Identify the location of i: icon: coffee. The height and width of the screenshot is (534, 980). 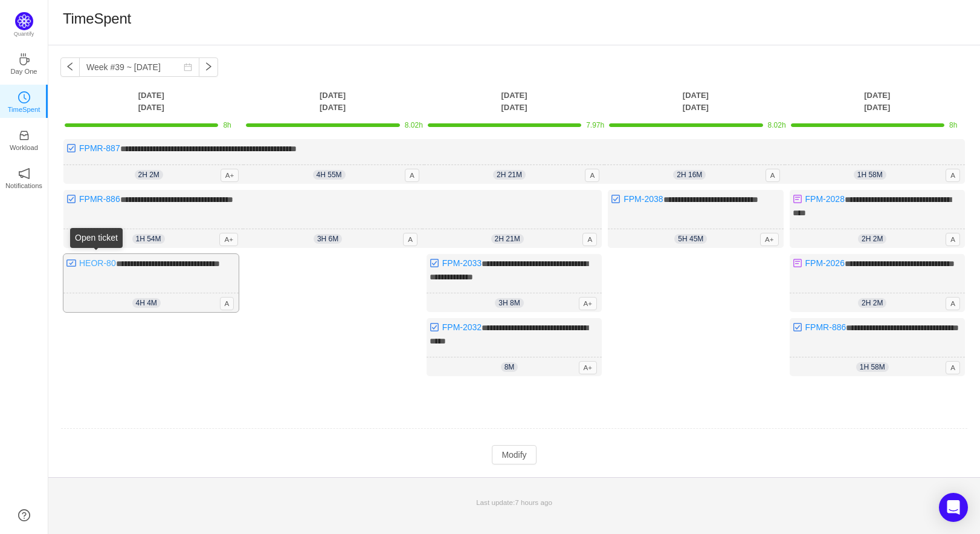
(24, 59).